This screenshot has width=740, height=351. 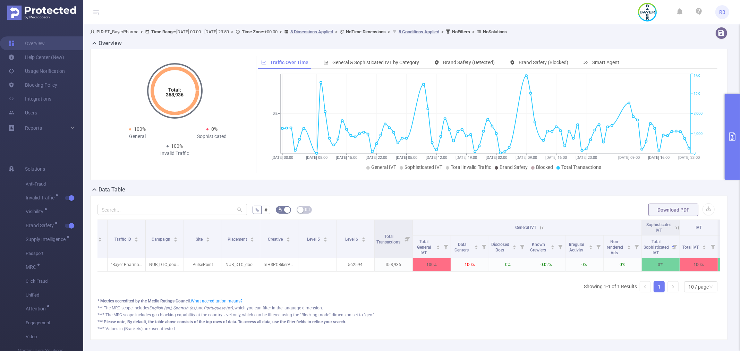 What do you see at coordinates (698, 114) in the screenshot?
I see `tspan: 8,000` at bounding box center [698, 114].